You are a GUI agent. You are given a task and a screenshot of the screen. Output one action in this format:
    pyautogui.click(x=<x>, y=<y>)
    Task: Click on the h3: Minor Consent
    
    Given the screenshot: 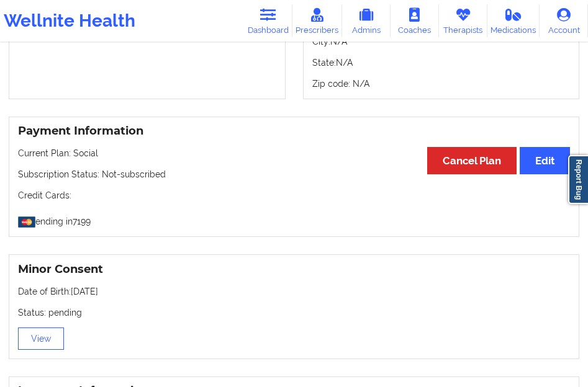 What is the action you would take?
    pyautogui.click(x=293, y=269)
    